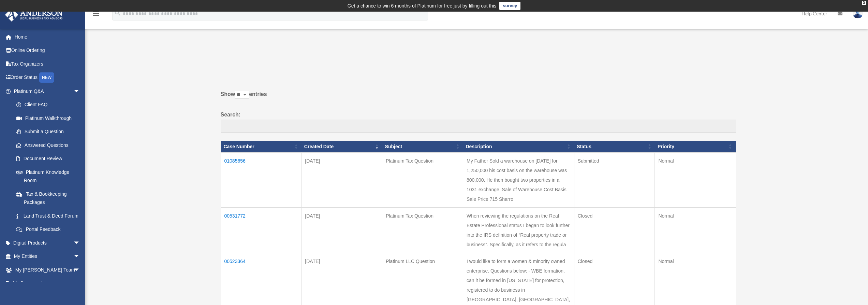  What do you see at coordinates (615, 180) in the screenshot?
I see `td: Submitted` at bounding box center [615, 180].